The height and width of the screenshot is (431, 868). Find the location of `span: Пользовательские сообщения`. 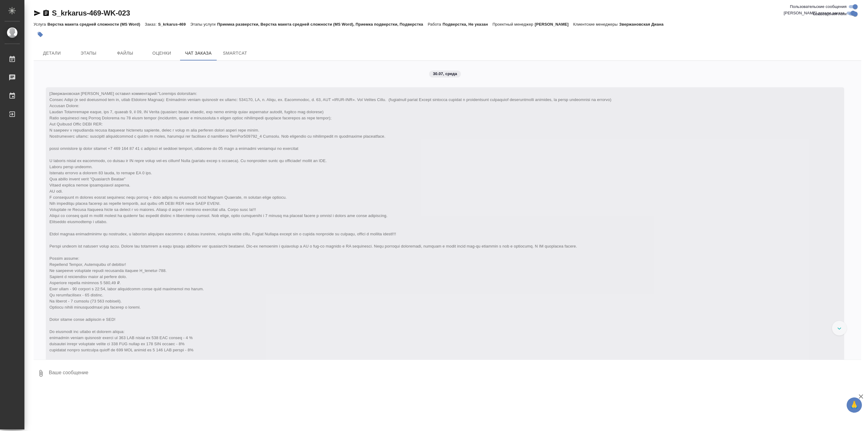

span: Пользовательские сообщения is located at coordinates (818, 7).